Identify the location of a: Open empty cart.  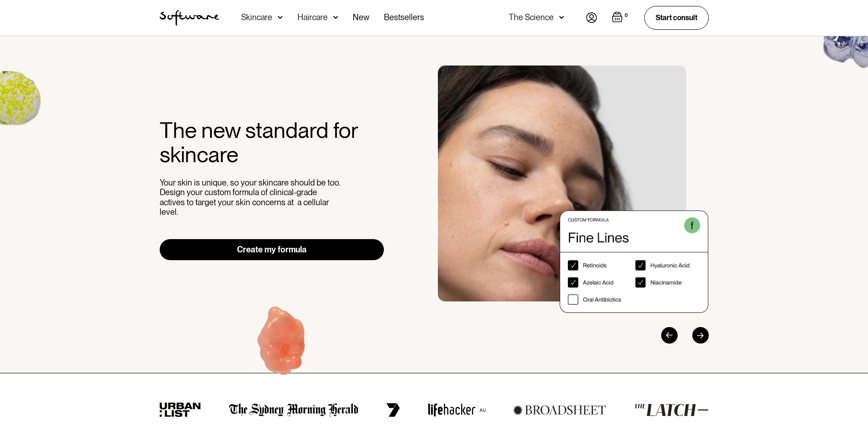
(621, 18).